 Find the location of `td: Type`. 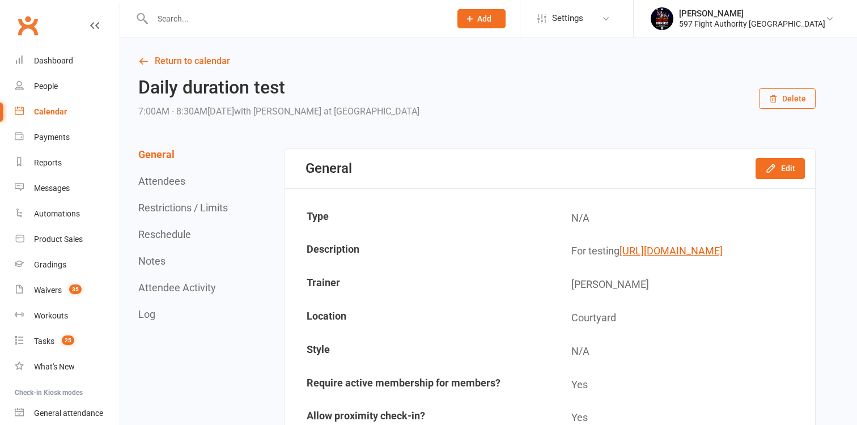

td: Type is located at coordinates (417, 218).